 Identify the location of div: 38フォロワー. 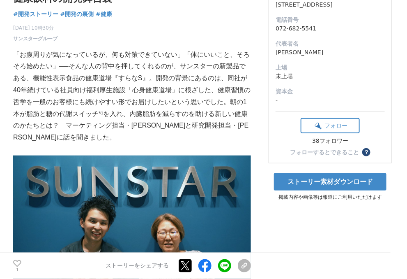
(330, 141).